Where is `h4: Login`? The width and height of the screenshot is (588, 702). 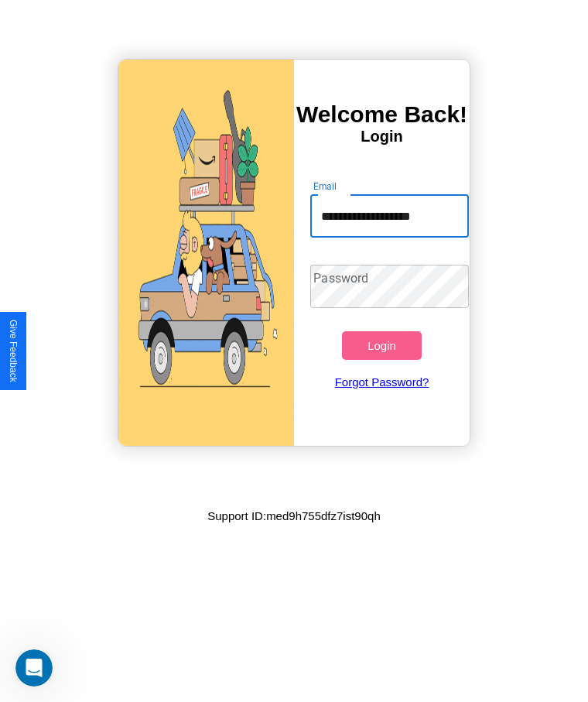
h4: Login is located at coordinates (381, 137).